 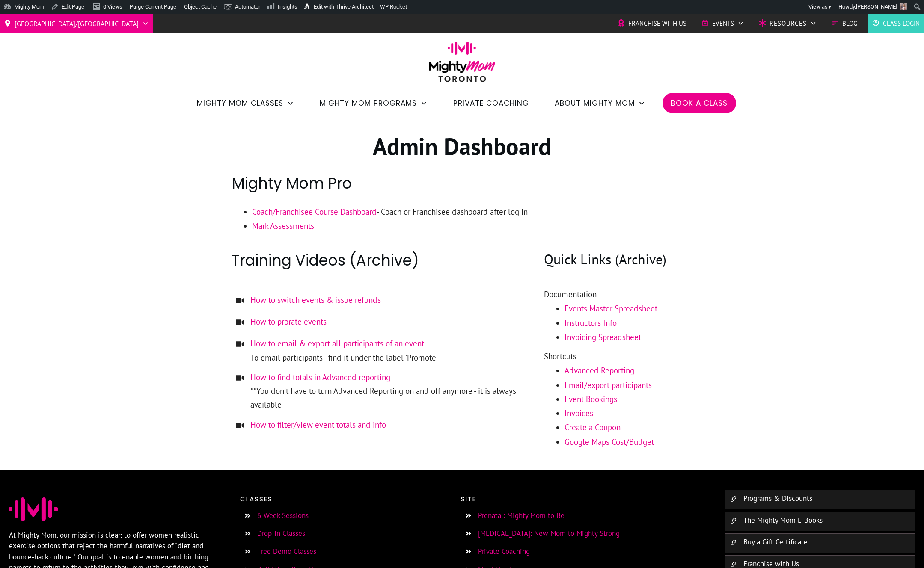 I want to click on p: Classes, so click(x=347, y=499).